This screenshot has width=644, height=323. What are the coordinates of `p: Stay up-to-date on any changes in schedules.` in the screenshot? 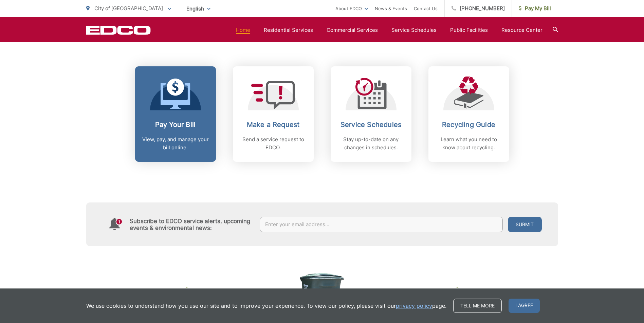 It's located at (371, 143).